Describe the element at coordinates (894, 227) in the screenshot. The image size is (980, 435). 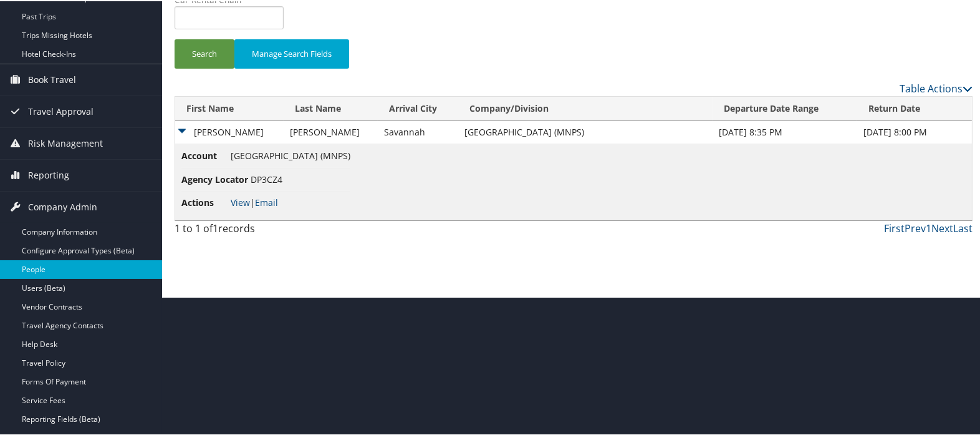
I see `a: First` at that location.